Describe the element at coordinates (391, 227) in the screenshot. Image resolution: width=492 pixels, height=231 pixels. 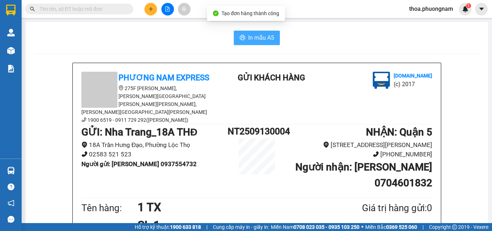
I see `span: Miền Bắc` at that location.